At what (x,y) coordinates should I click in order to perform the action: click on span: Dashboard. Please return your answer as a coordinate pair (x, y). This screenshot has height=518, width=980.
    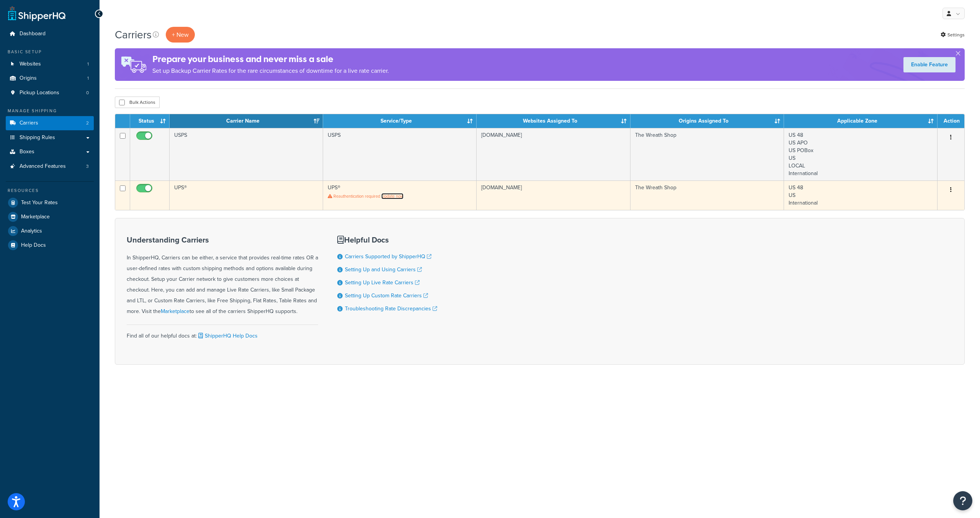
    Looking at the image, I should click on (33, 34).